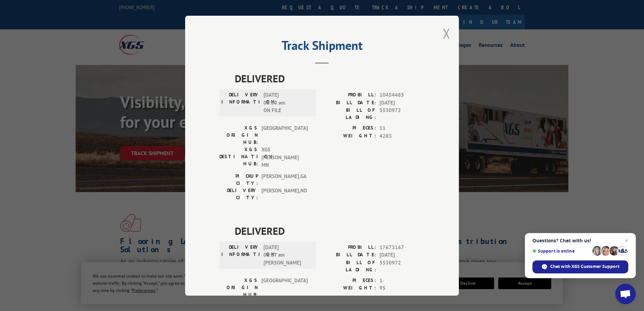 The width and height of the screenshot is (644, 311). I want to click on label: PICKUP CITY:, so click(239, 180).